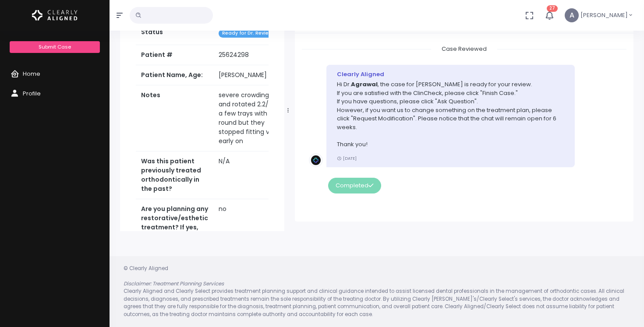 Image resolution: width=644 pixels, height=327 pixels. Describe the element at coordinates (174, 284) in the screenshot. I see `em: Disclaimer: Treatment Planning Services` at that location.